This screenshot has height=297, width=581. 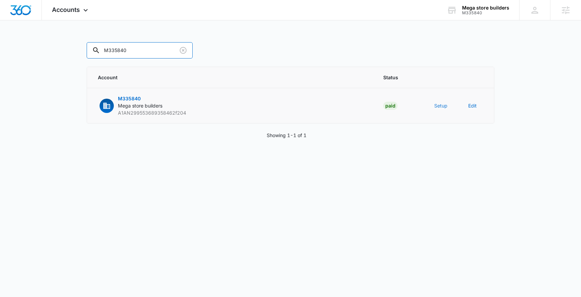 I want to click on span: Account, so click(x=232, y=77).